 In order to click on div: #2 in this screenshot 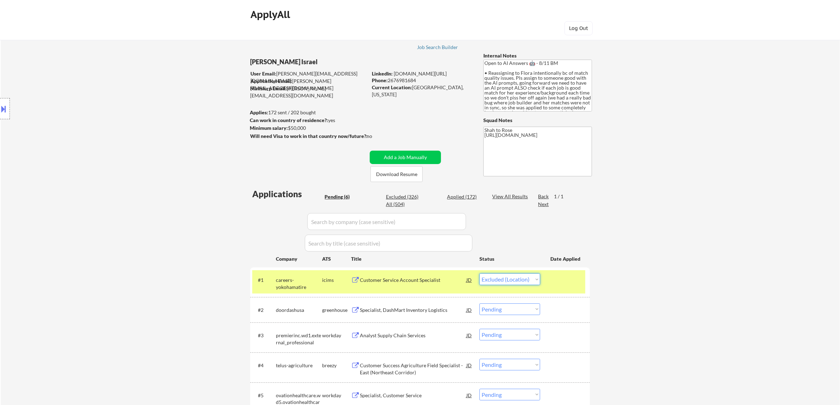, I will do `click(264, 310)`.